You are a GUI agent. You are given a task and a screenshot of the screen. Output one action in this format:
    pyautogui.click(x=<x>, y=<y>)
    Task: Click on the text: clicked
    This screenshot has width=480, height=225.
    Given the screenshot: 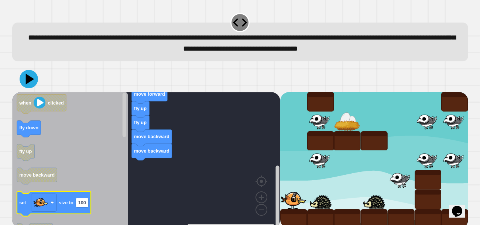 What is the action you would take?
    pyautogui.click(x=55, y=103)
    